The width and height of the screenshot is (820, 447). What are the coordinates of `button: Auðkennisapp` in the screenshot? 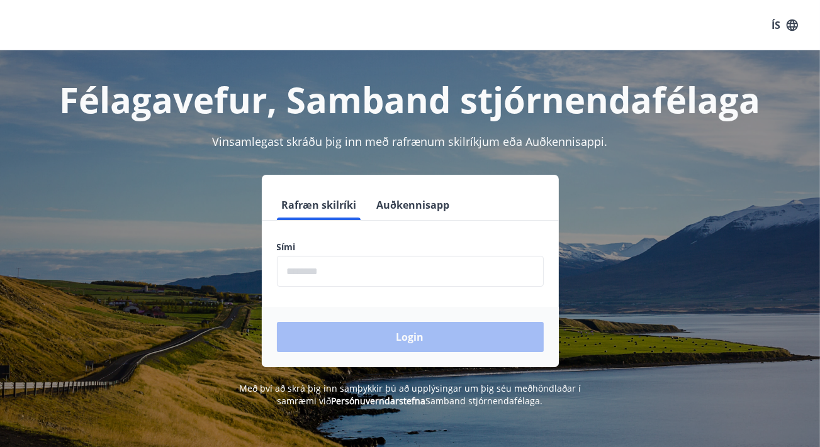 It's located at (413, 205).